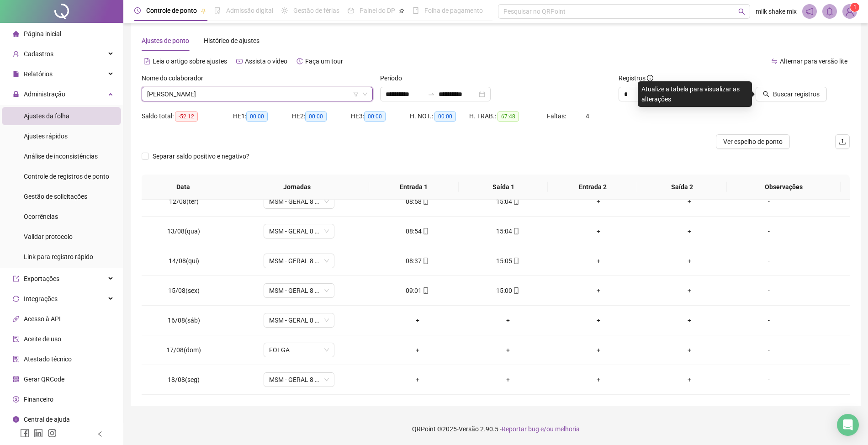  What do you see at coordinates (356, 94) in the screenshot?
I see `span: filter` at bounding box center [356, 94].